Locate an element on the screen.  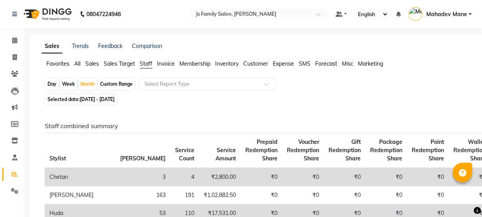
td: ₹2,800.00 is located at coordinates (220, 177).